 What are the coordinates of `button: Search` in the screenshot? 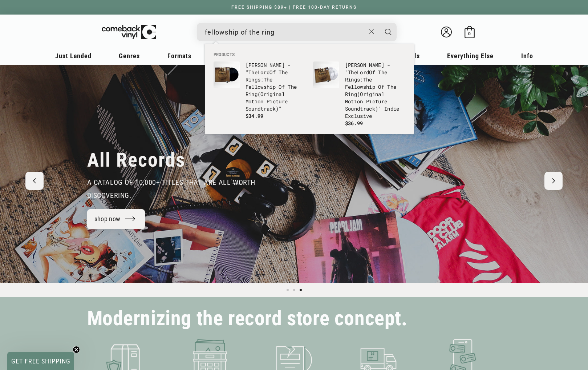 It's located at (388, 32).